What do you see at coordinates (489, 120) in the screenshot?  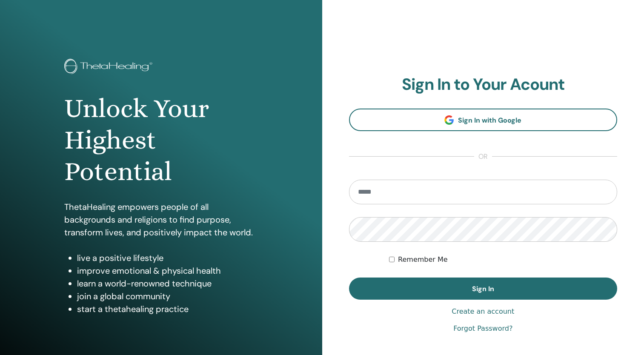 I see `span: Sign In with Google` at bounding box center [489, 120].